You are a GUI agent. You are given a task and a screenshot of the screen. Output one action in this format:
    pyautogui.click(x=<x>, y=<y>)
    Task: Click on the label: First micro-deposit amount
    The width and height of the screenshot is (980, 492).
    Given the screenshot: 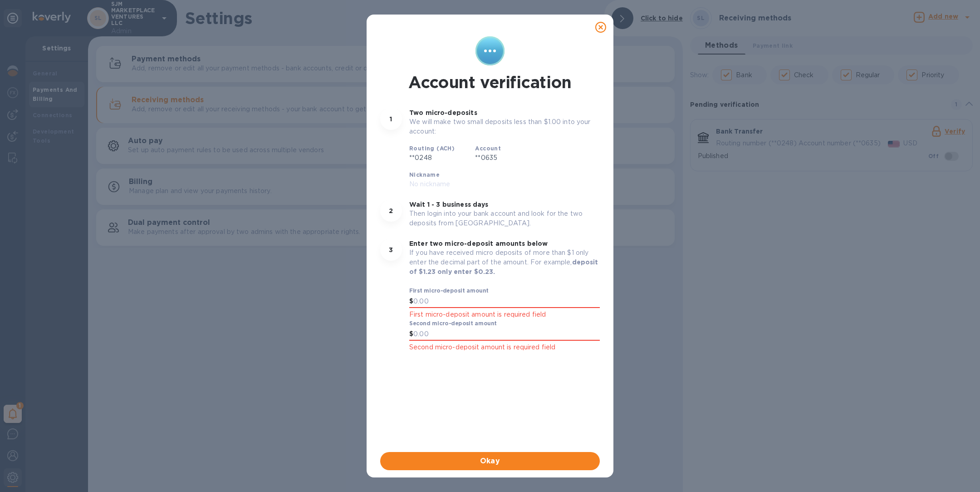 What is the action you would take?
    pyautogui.click(x=449, y=291)
    